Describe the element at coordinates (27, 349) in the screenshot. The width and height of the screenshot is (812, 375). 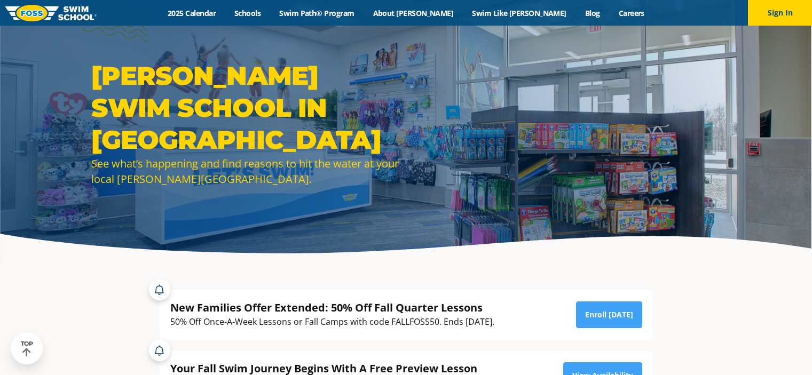
I see `div: TOP` at that location.